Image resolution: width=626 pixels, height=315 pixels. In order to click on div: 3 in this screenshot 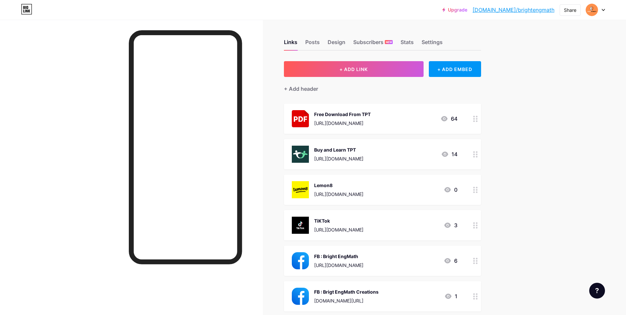, I will do `click(451, 225)`.